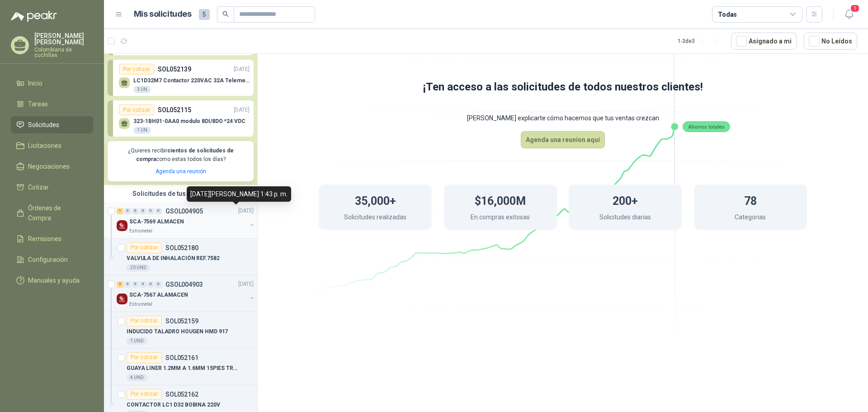 The width and height of the screenshot is (868, 412). Describe the element at coordinates (181, 247) in the screenshot. I see `p: SOL052180` at that location.